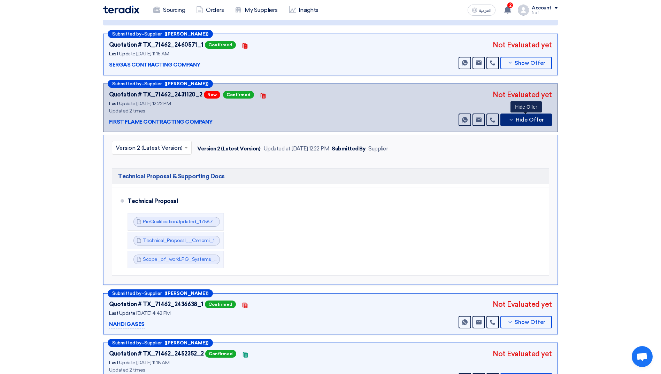 This screenshot has height=374, width=661. I want to click on div: Open chat, so click(642, 357).